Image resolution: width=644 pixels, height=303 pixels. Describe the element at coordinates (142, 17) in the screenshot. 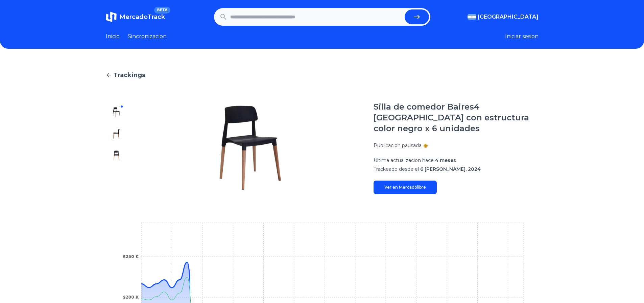

I see `span: MercadoTrack` at that location.